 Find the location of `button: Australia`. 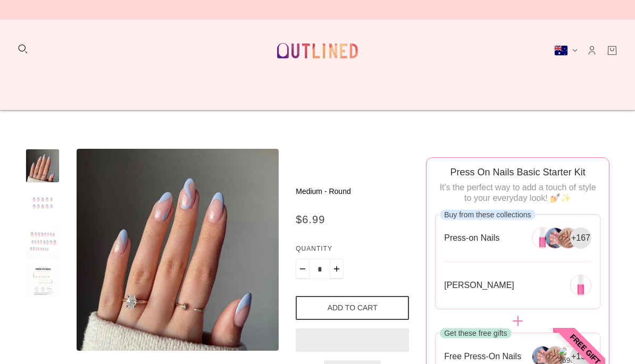

button: Australia is located at coordinates (566, 50).